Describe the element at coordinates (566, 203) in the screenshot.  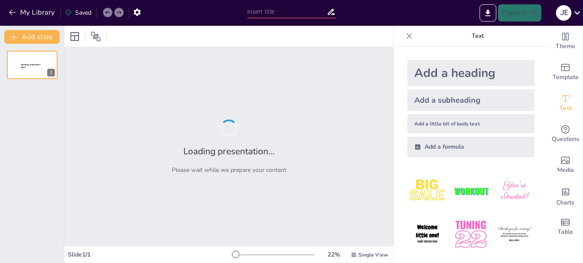
I see `span: Charts` at that location.